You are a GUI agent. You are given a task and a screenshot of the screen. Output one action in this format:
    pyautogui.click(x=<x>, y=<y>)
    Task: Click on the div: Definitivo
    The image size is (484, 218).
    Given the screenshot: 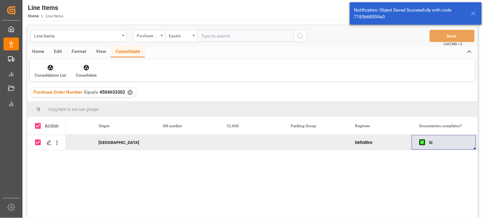 What is the action you would take?
    pyautogui.click(x=380, y=142)
    